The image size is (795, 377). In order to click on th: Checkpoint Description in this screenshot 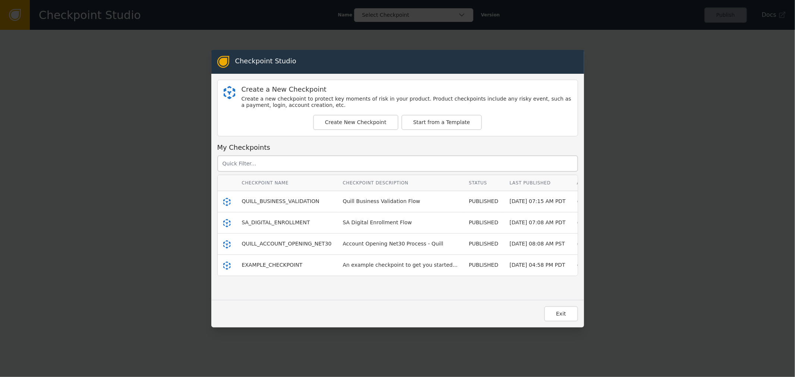, I will do `click(400, 183)`.